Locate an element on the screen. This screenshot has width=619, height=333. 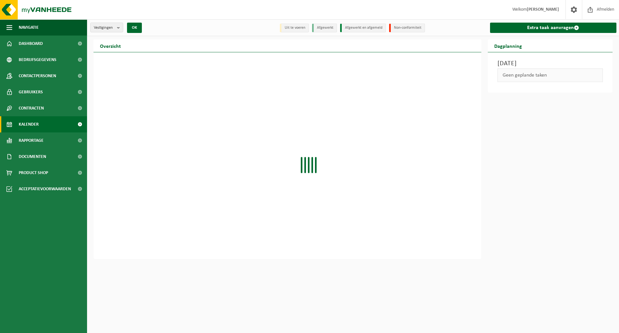
h2: Dagplanning is located at coordinates (508, 45).